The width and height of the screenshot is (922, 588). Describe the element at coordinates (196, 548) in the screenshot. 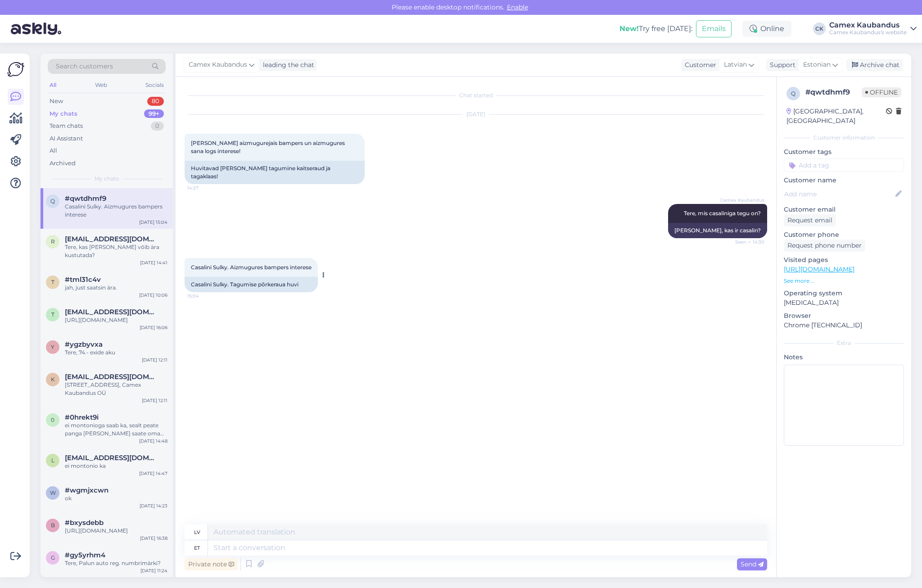

I see `div: et` at that location.